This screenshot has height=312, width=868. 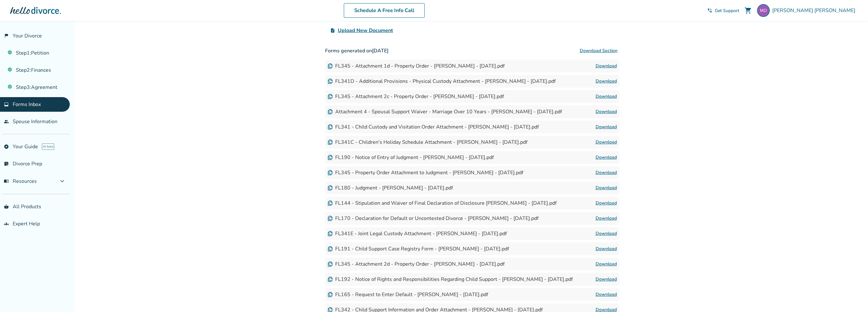 What do you see at coordinates (727, 11) in the screenshot?
I see `span: Get Support` at bounding box center [727, 11].